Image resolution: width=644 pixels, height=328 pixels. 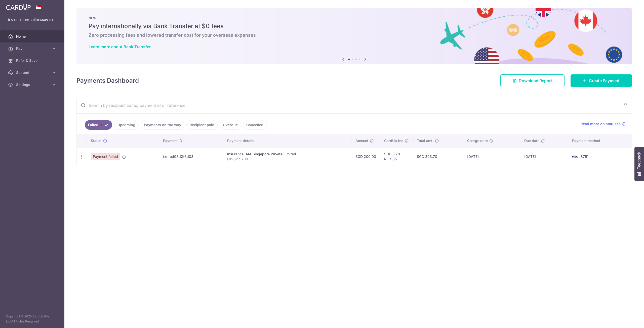 What do you see at coordinates (604, 81) in the screenshot?
I see `span: Create Payment` at bounding box center [604, 81].